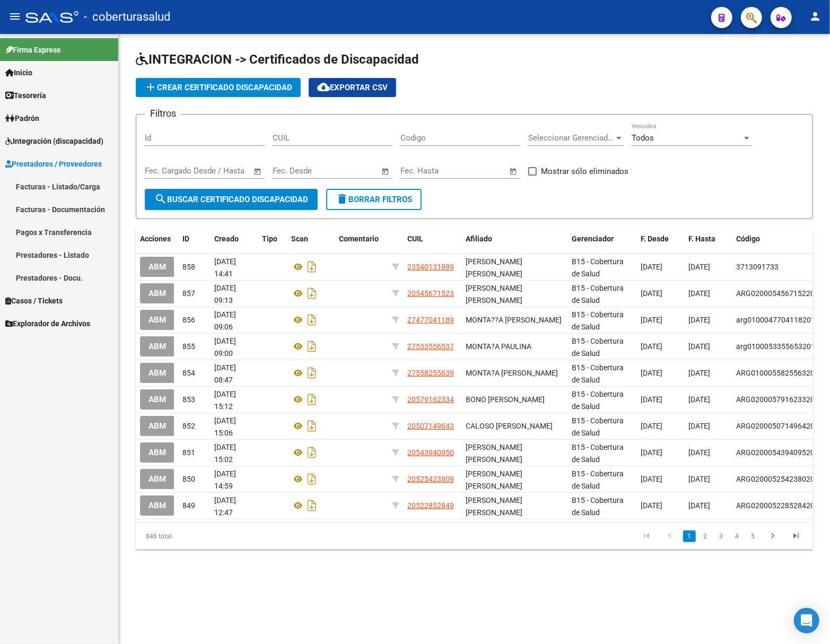 Image resolution: width=830 pixels, height=644 pixels. I want to click on span: Padrón, so click(22, 118).